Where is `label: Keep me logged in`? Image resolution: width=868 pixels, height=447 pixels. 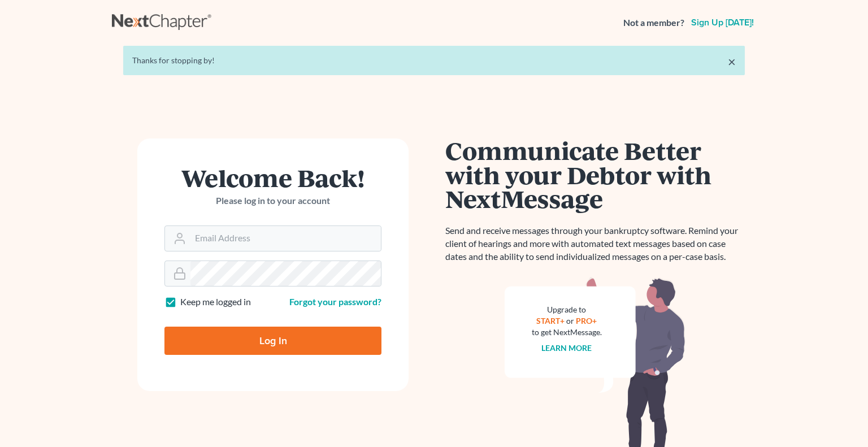 label: Keep me logged in is located at coordinates (215, 301).